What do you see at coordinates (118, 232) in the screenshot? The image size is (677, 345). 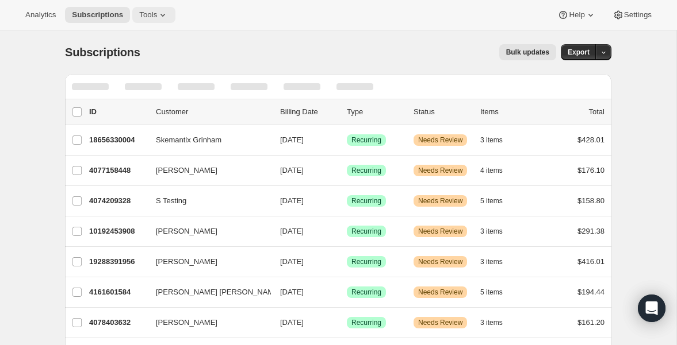 I see `p: 10192453908` at bounding box center [118, 232].